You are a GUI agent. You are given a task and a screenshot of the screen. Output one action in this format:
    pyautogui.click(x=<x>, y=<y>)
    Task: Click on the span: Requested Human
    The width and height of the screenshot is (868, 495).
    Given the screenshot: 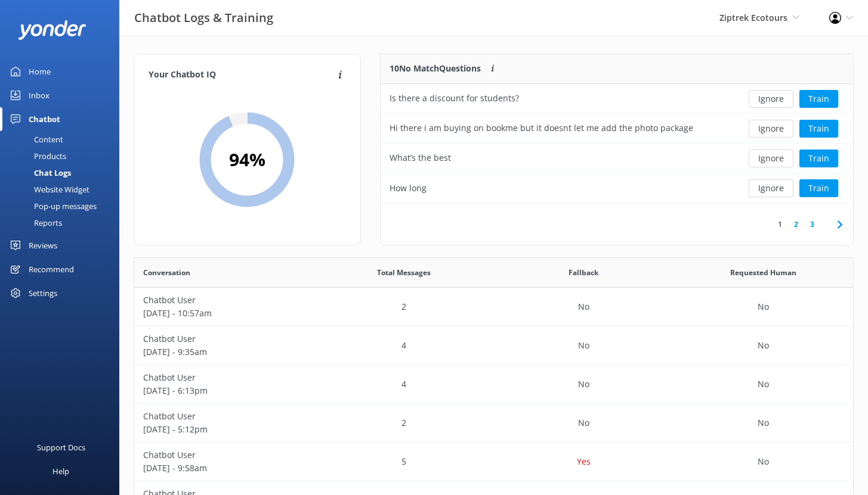 What is the action you would take?
    pyautogui.click(x=763, y=273)
    